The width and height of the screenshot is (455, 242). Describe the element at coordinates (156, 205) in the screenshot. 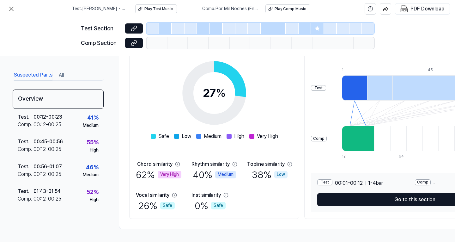

I see `div: 26 %` at that location.